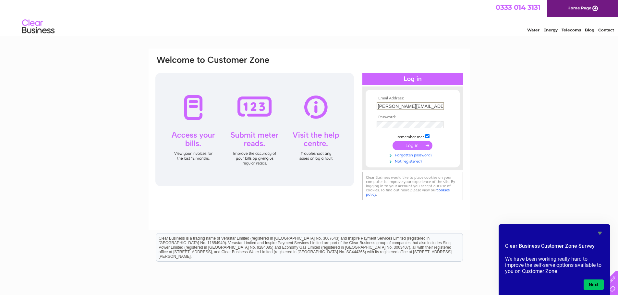  I want to click on a: Telecoms, so click(571, 30).